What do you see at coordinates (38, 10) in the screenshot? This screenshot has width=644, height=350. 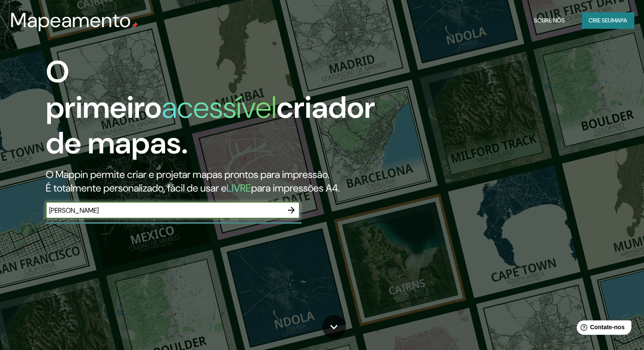 I see `font: Contate-nos` at bounding box center [38, 10].